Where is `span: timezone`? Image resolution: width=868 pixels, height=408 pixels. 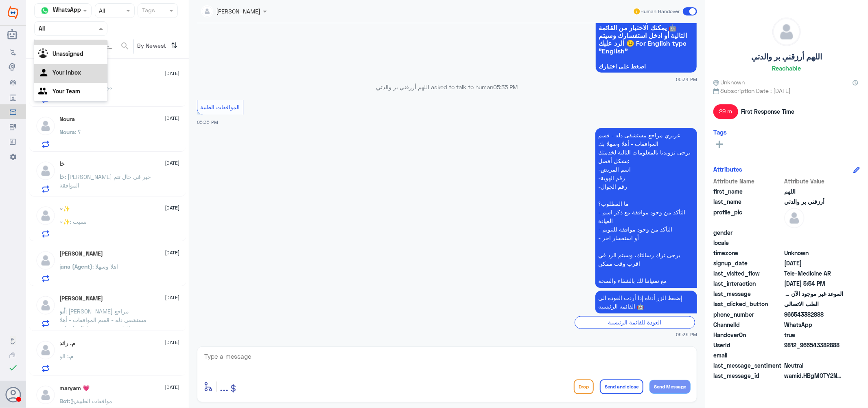 span: timezone is located at coordinates (748, 253).